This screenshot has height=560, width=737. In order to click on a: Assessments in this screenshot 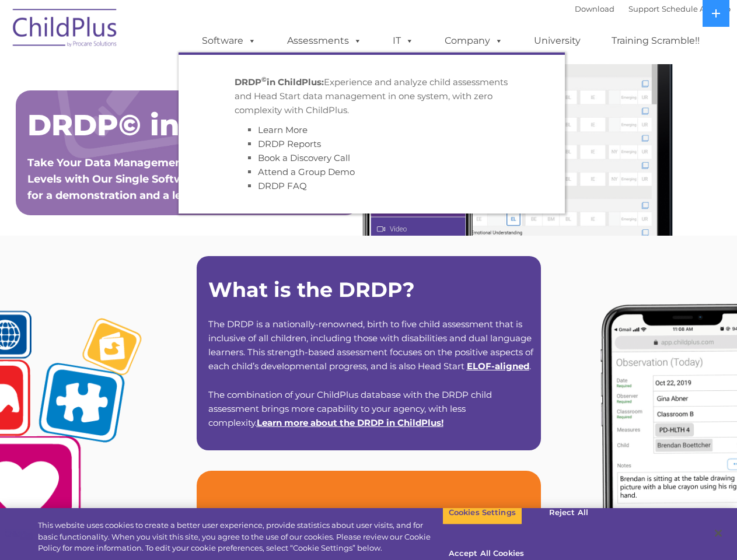, I will do `click(324, 41)`.